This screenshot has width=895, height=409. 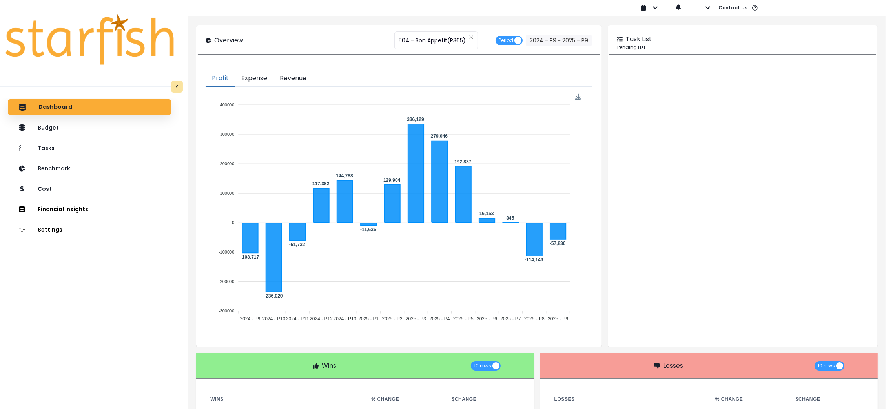 I want to click on svg: close, so click(x=471, y=37).